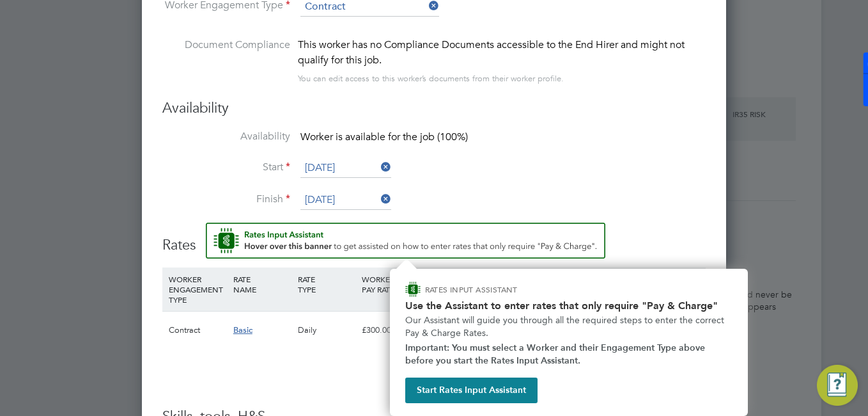  I want to click on div: AGENCY CHARGE RATE, so click(637, 289).